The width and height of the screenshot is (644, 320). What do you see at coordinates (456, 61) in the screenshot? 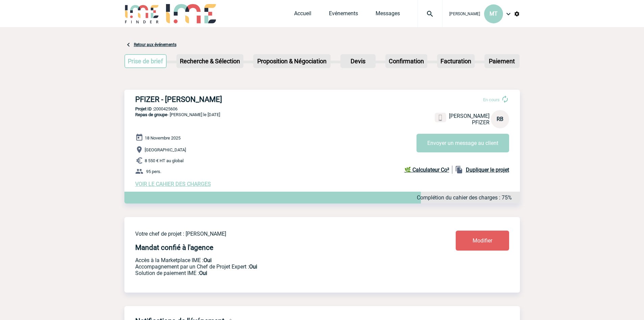
I see `p: Facturation` at bounding box center [456, 61].